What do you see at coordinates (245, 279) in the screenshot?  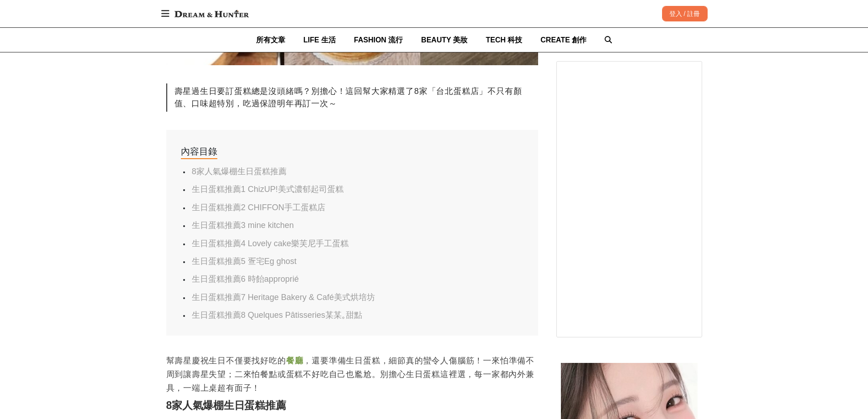 I see `a: 生日蛋糕推薦6 時飴approprié` at bounding box center [245, 279].